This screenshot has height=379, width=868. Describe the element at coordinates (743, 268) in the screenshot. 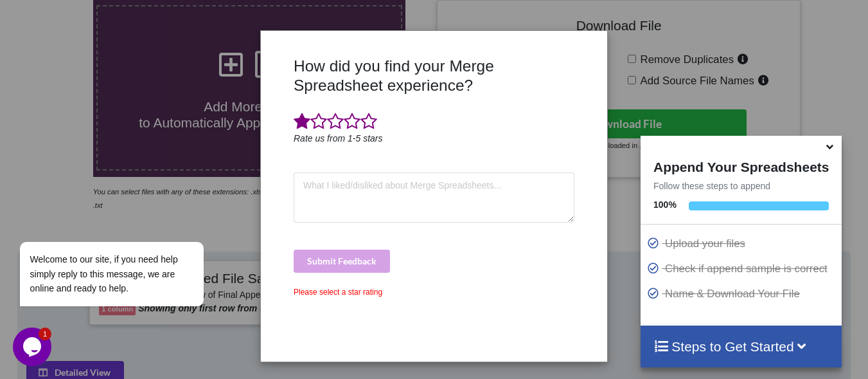

I see `p: Check if append sample is correct` at that location.